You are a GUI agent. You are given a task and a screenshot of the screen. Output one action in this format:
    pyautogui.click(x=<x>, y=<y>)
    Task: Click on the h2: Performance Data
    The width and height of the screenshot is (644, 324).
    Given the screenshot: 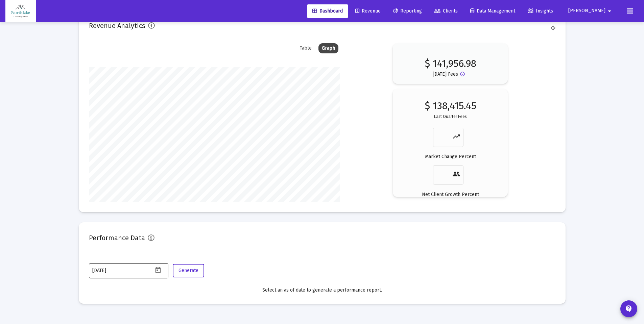 What is the action you would take?
    pyautogui.click(x=117, y=238)
    